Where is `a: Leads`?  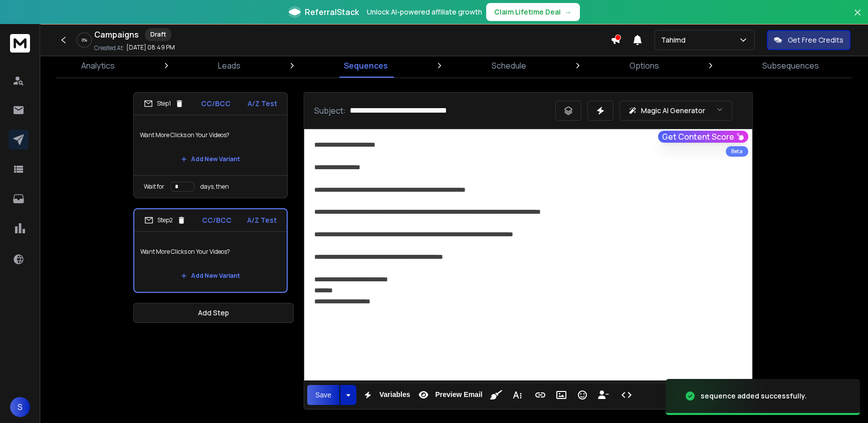
a: Leads is located at coordinates (229, 65).